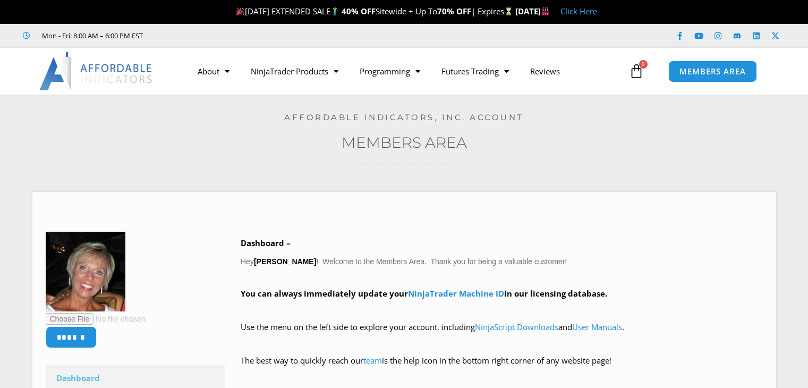 The image size is (808, 388). I want to click on span: 0, so click(643, 64).